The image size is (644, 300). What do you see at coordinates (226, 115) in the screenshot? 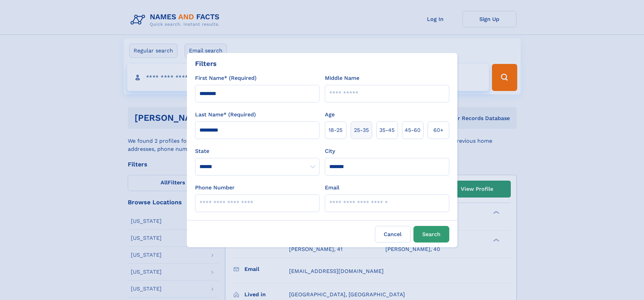
I see `label: Last Name* (Required)` at bounding box center [226, 115].